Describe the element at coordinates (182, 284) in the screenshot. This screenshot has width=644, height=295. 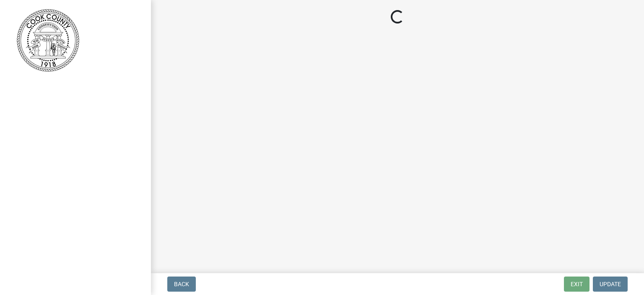
I see `button: Back` at that location.